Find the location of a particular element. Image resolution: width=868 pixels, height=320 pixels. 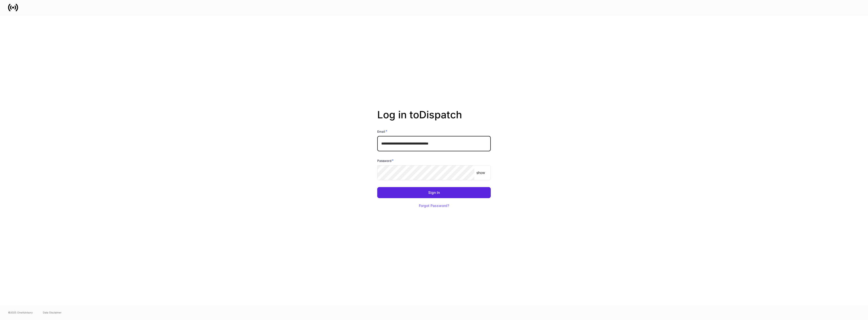

div: Sign In is located at coordinates (434, 193).